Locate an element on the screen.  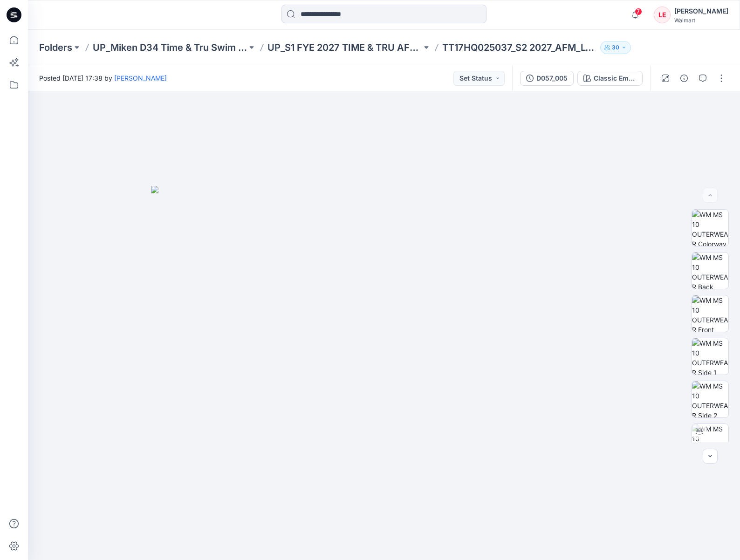
div: LE is located at coordinates (663, 15).